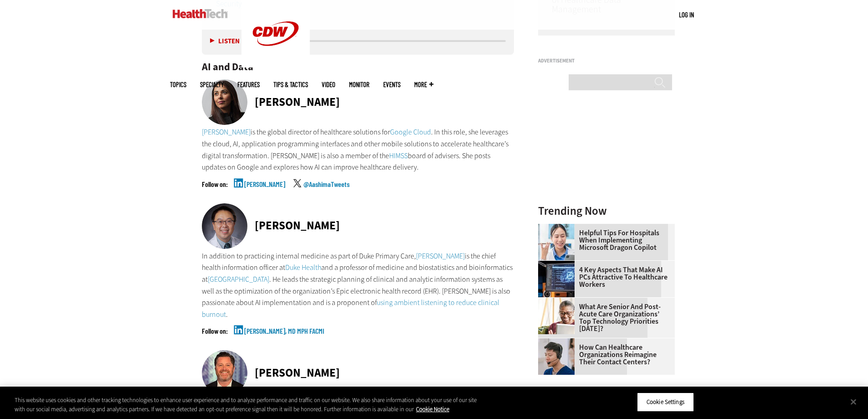  Describe the element at coordinates (246, 404) in the screenshot. I see `div: This website uses cookies and other tracking technologies to enhance user experience and to analy...` at that location.